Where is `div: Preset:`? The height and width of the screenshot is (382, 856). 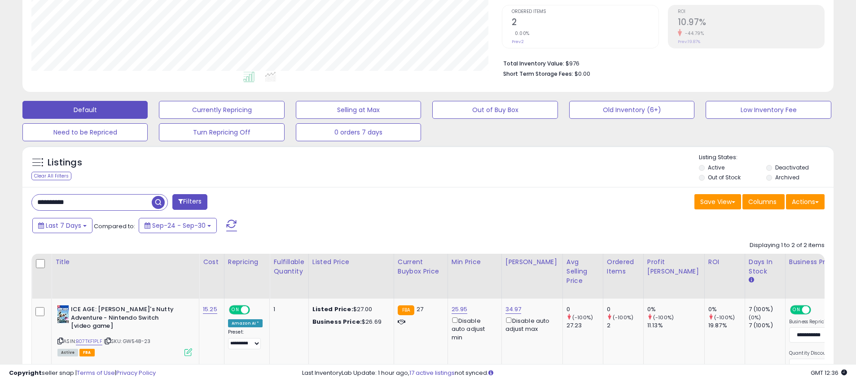 div: Preset: is located at coordinates (246, 339).